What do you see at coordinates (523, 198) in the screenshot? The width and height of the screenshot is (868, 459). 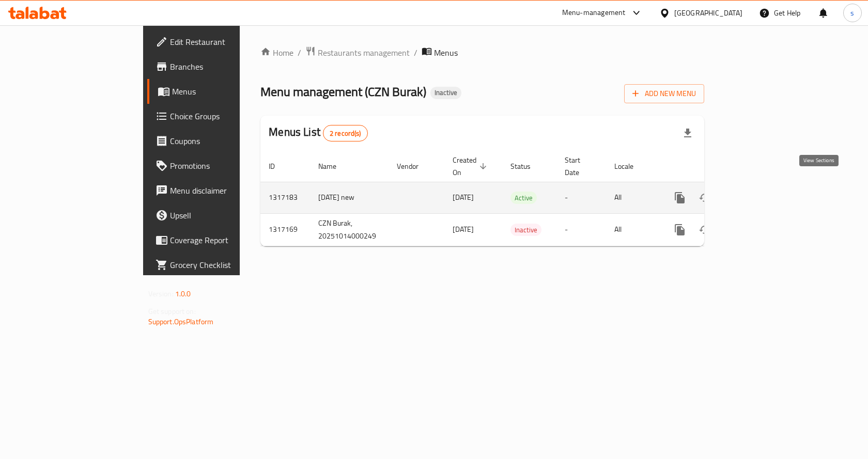 I see `div: Active` at bounding box center [523, 198].